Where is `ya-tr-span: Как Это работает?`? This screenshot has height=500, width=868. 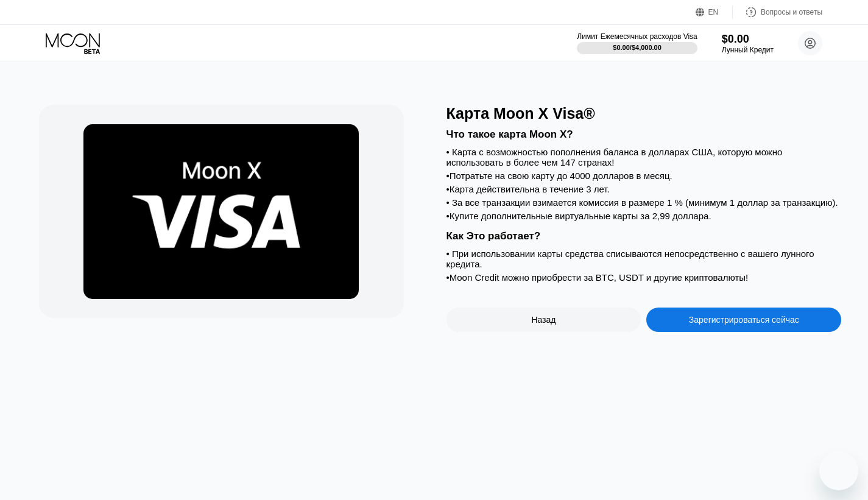 ya-tr-span: Как Это работает? is located at coordinates (493, 236).